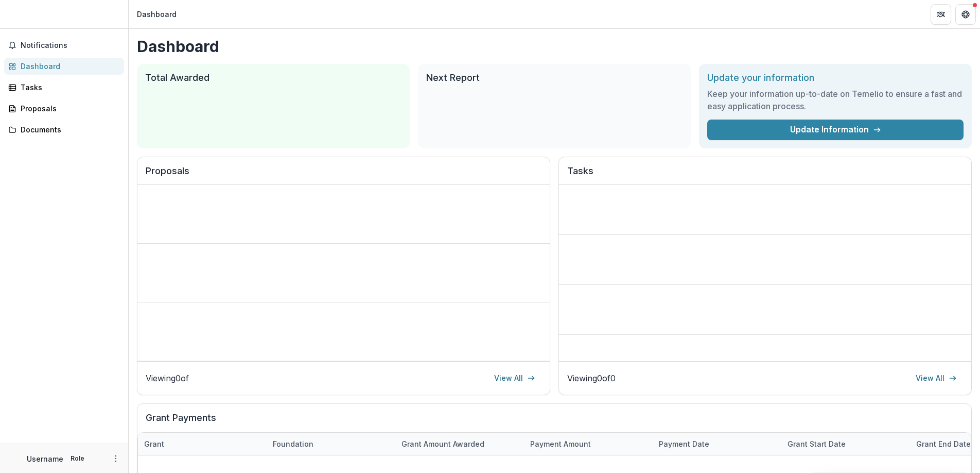 This screenshot has height=473, width=980. I want to click on h2: Update your information, so click(836, 78).